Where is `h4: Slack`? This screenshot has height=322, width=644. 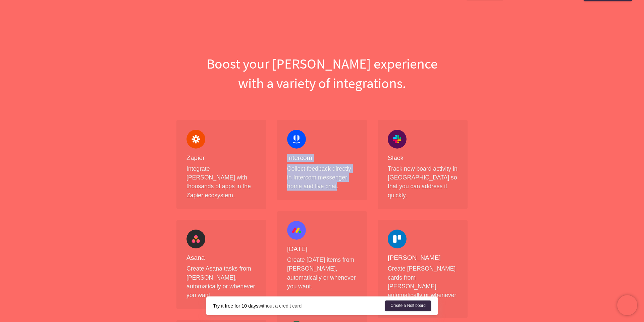 h4: Slack is located at coordinates (423, 158).